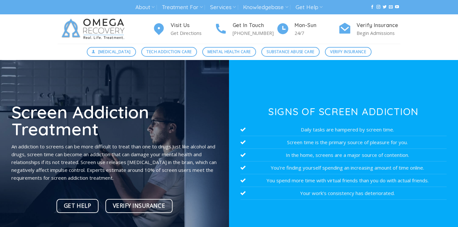 The image size is (458, 227). What do you see at coordinates (290, 52) in the screenshot?
I see `a: Substance Abuse Care` at bounding box center [290, 52].